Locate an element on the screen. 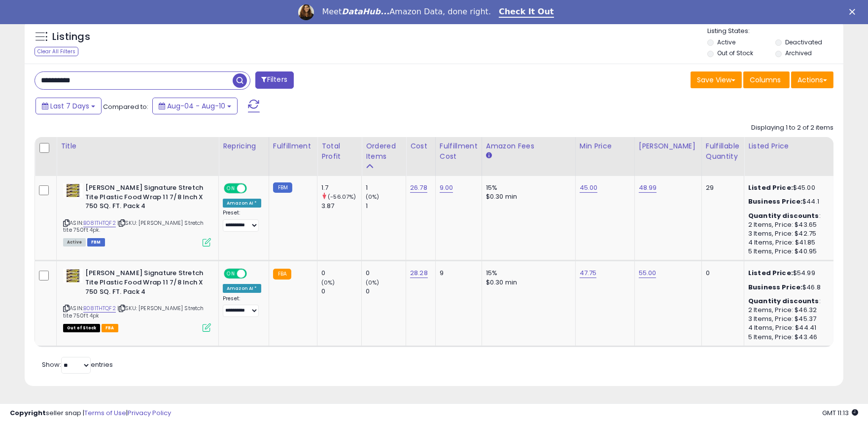  a: 26.78 is located at coordinates (419, 188).